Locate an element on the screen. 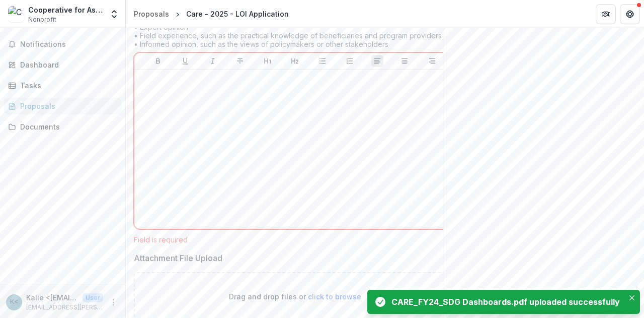 The height and width of the screenshot is (318, 644). button: Notifications is located at coordinates (62, 44).